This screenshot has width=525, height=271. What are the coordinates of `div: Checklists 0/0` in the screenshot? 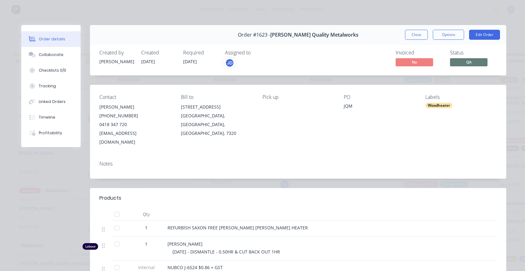 It's located at (53, 70).